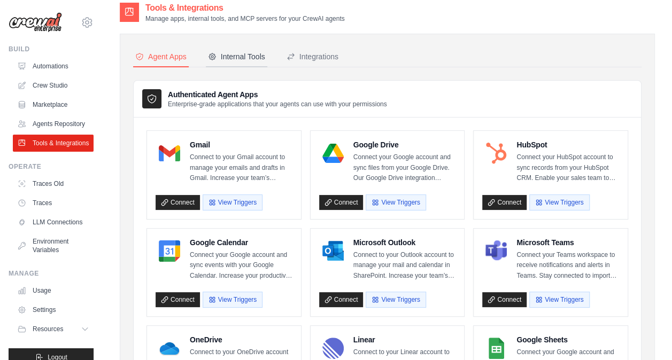 The height and width of the screenshot is (360, 672). I want to click on p: Connect to your Gmail account to manage your emails and drafts in Gmail. Increase your team’s pro..., so click(241, 168).